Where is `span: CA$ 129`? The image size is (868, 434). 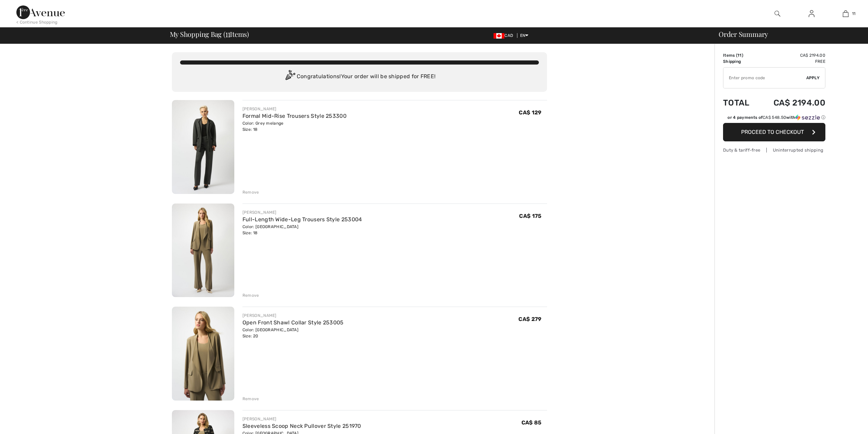
span: CA$ 129 is located at coordinates (530, 112).